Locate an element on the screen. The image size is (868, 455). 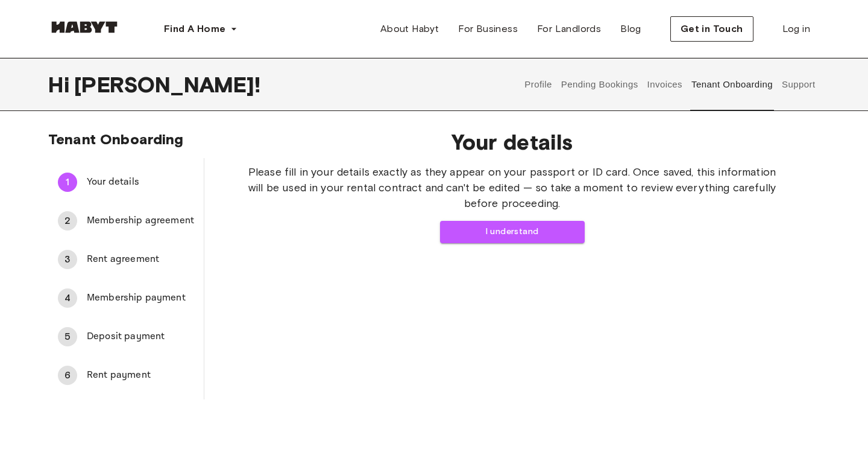
div: 5Deposit payment is located at coordinates (126, 336).